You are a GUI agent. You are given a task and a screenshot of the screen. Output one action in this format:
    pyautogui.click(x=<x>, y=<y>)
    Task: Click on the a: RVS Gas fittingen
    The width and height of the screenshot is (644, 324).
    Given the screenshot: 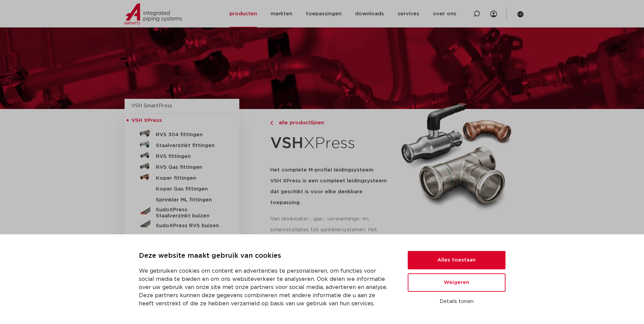 What is the action you would take?
    pyautogui.click(x=182, y=166)
    